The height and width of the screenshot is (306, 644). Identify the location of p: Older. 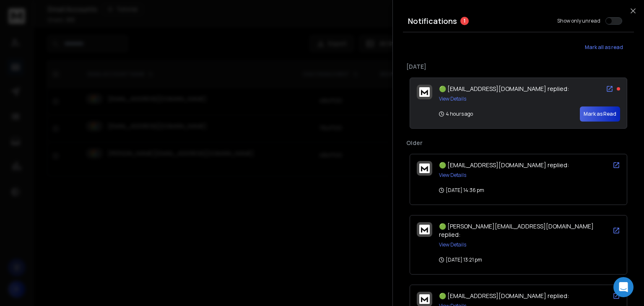
(518, 143).